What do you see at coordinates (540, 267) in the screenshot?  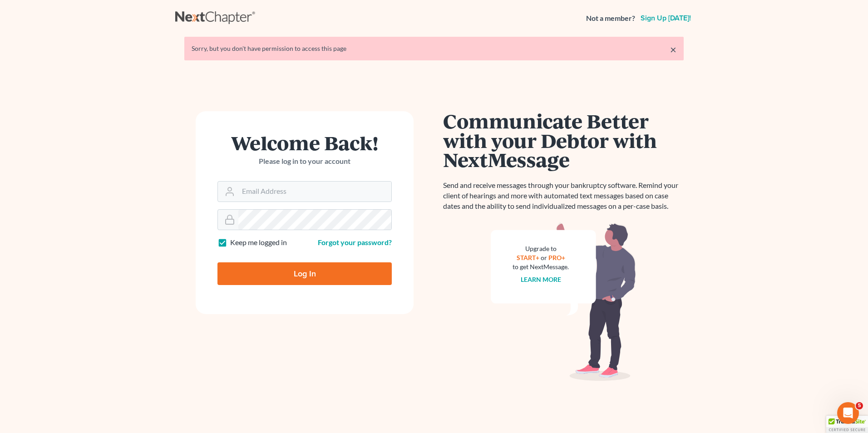 I see `div: to get NextMessage.` at bounding box center [540, 267].